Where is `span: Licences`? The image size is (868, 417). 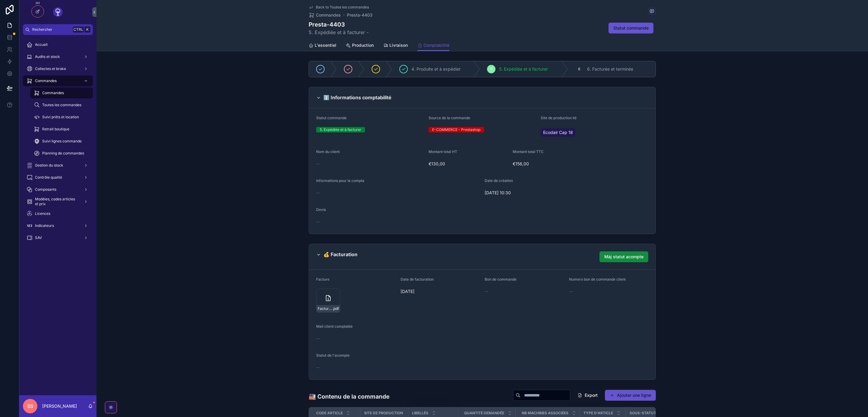
span: Licences is located at coordinates (43, 213).